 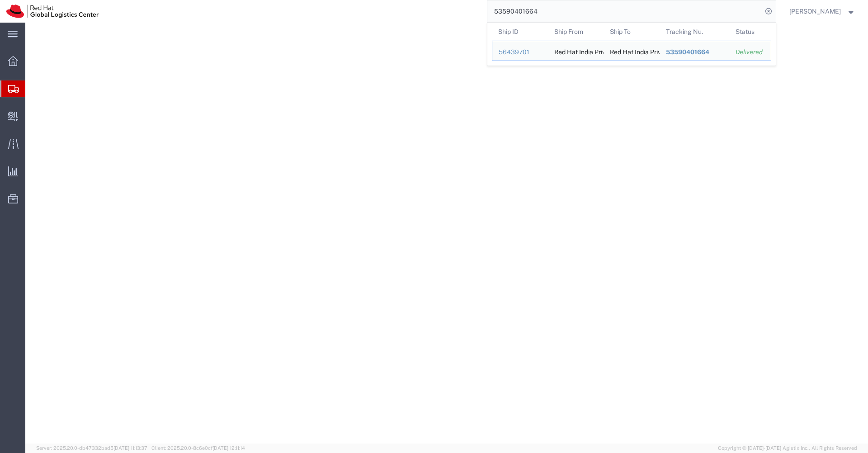 I want to click on th: Status, so click(x=750, y=32).